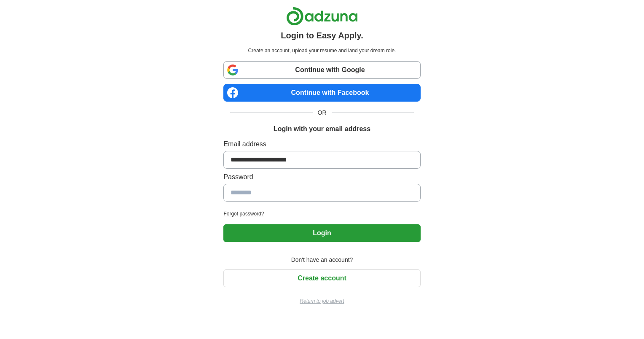 This screenshot has height=339, width=644. Describe the element at coordinates (321, 278) in the screenshot. I see `button: Create account` at that location.